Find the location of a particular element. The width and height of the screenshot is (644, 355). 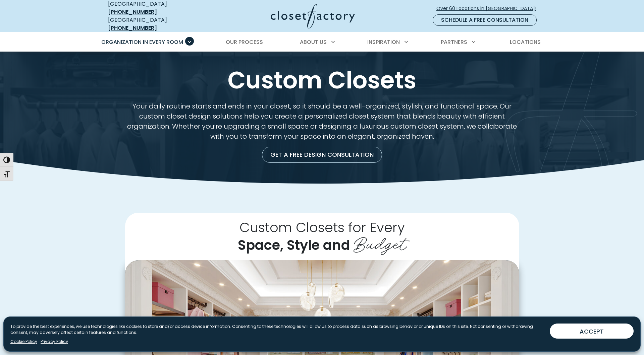

span: Space, Style and is located at coordinates (294, 246).